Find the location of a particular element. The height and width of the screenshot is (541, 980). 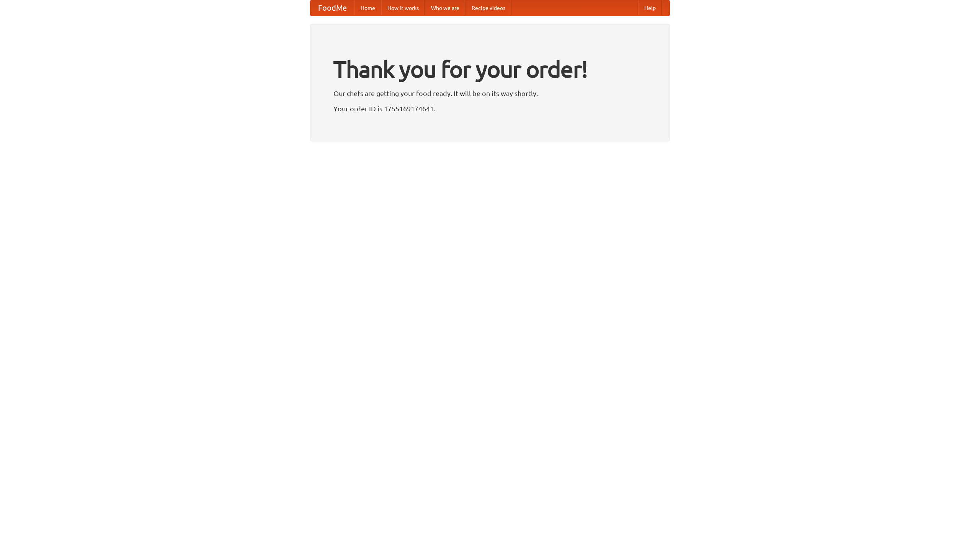

a: Recipe videos is located at coordinates (488, 8).